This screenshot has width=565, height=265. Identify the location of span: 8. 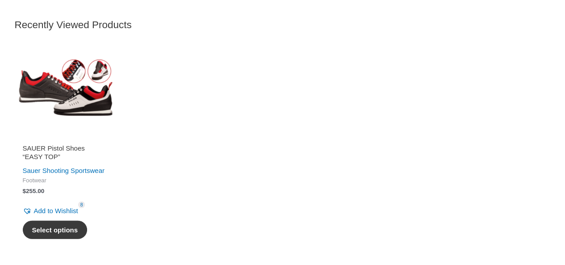
(82, 205).